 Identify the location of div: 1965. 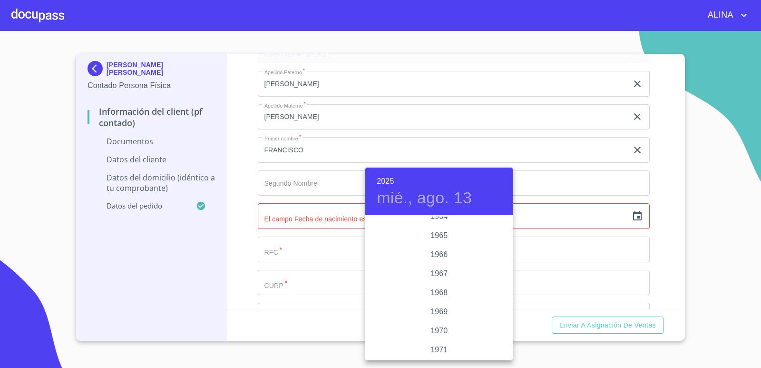
(439, 235).